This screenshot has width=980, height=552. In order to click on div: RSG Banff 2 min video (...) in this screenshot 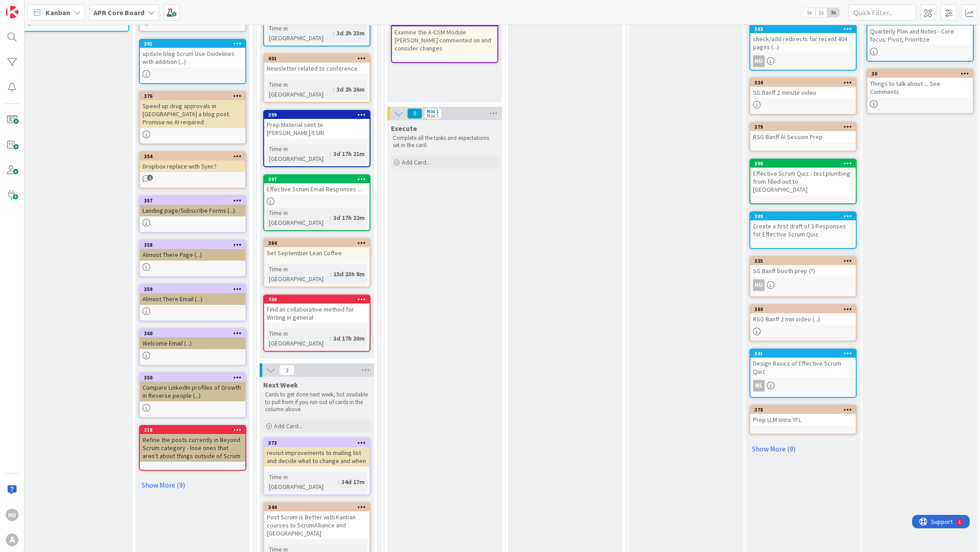, I will do `click(803, 319)`.